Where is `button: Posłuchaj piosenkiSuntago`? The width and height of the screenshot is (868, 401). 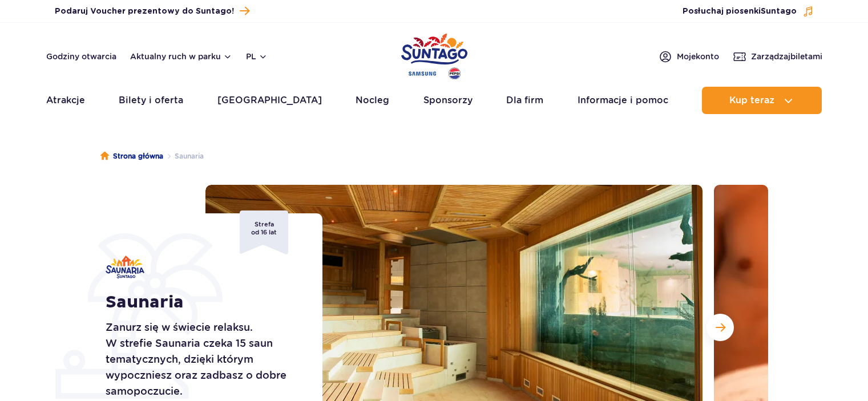
button: Posłuchaj piosenkiSuntago is located at coordinates (748, 11).